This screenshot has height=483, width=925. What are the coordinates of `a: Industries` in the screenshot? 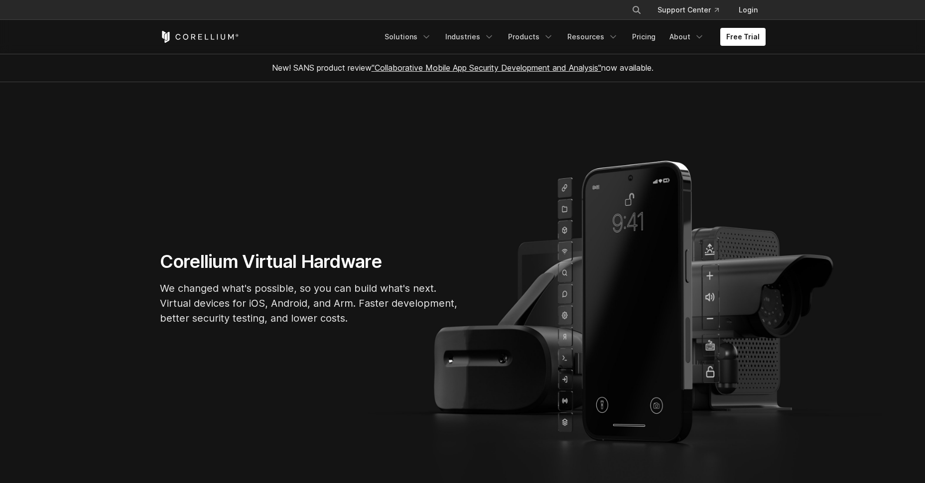 It's located at (469, 37).